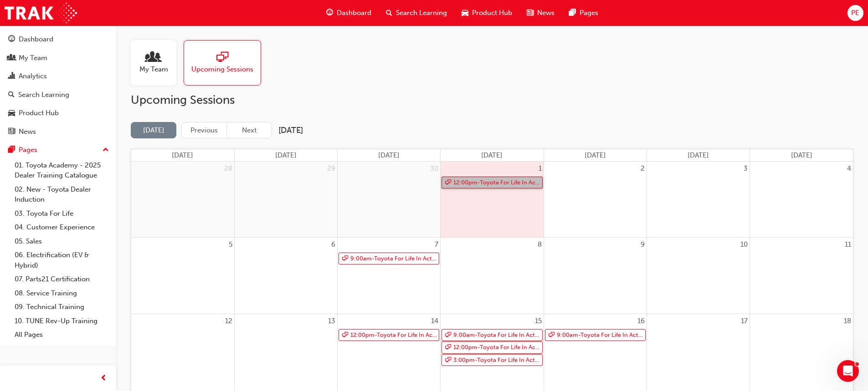 Image resolution: width=868 pixels, height=391 pixels. I want to click on span: Search Learning, so click(421, 12).